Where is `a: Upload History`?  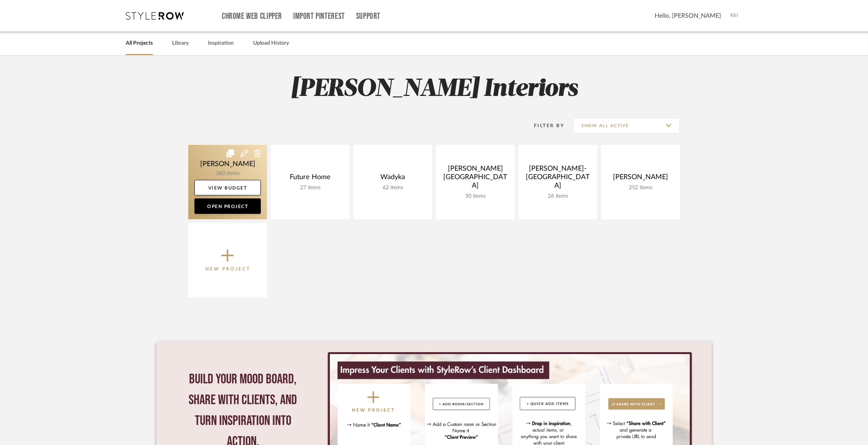 a: Upload History is located at coordinates (271, 43).